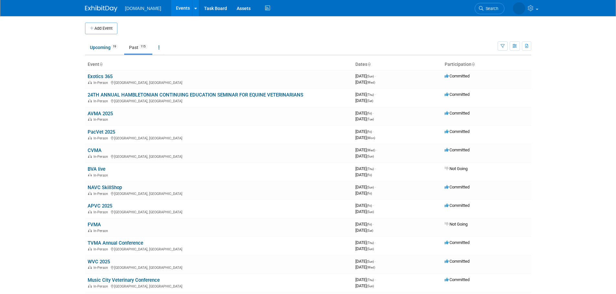  Describe the element at coordinates (489, 8) in the screenshot. I see `a: Search` at that location.